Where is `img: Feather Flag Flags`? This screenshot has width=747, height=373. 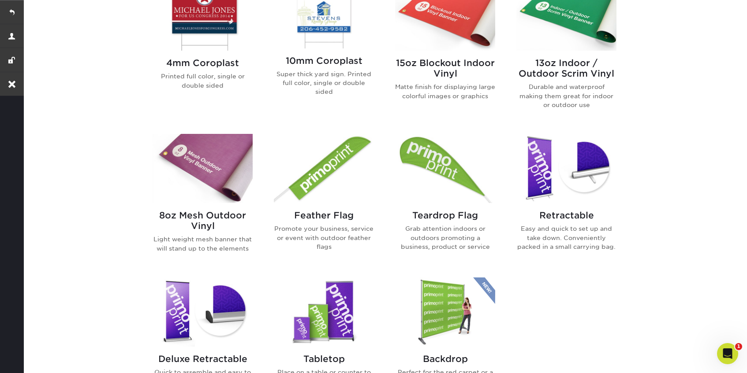
img: Feather Flag Flags is located at coordinates (323, 168).